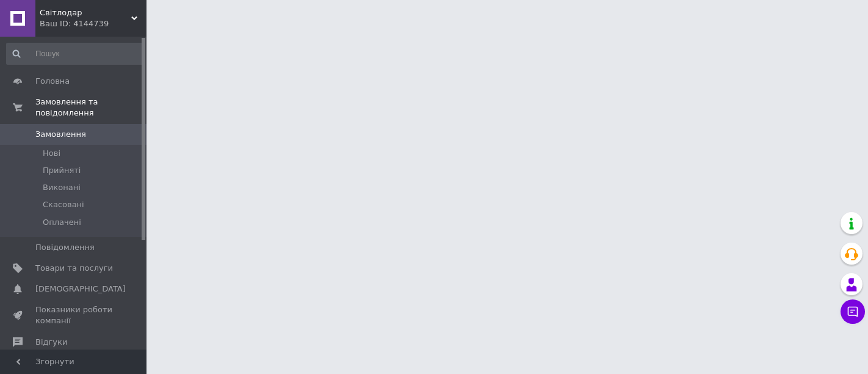  What do you see at coordinates (65, 247) in the screenshot?
I see `span: Повідомлення` at bounding box center [65, 247].